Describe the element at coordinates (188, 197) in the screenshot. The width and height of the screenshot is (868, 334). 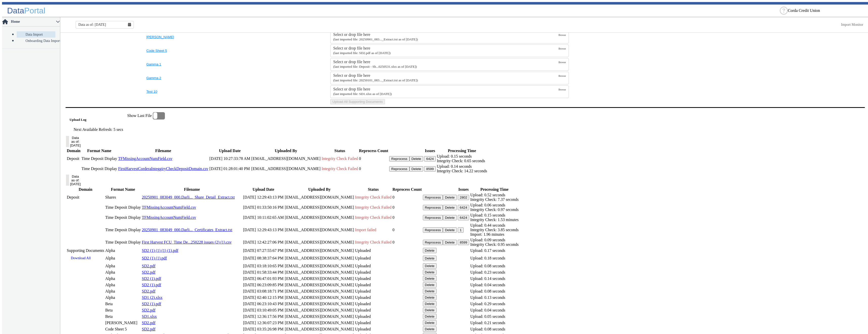
I see `a: 20250901_083049_000.Darli..._Share_Detail_Extract.txt` at that location.